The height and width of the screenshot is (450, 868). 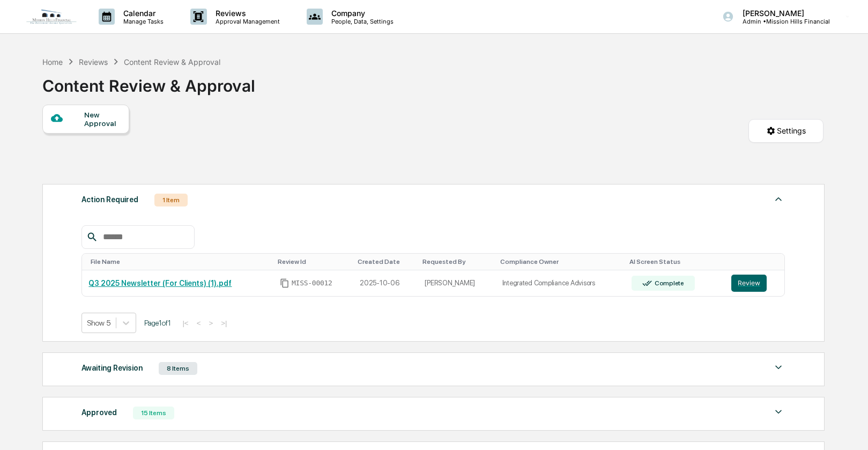 What do you see at coordinates (51, 17) in the screenshot?
I see `img: logo` at bounding box center [51, 17].